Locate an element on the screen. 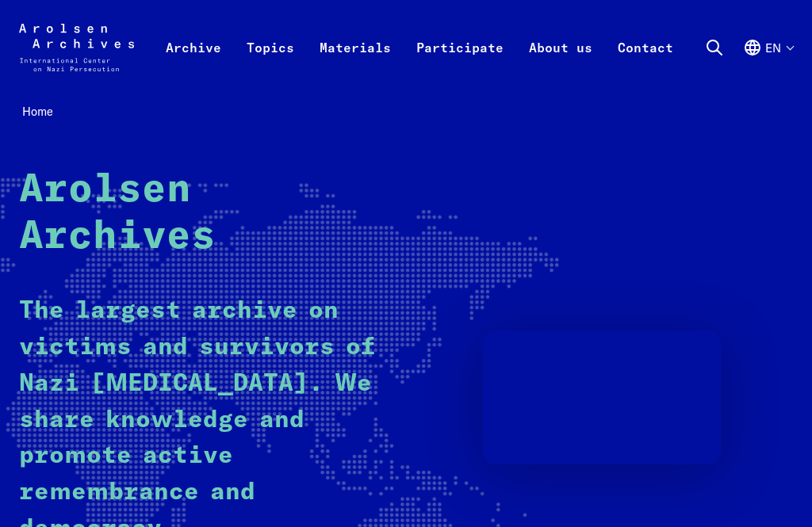 This screenshot has width=812, height=527. button: English, language selection is located at coordinates (768, 64).